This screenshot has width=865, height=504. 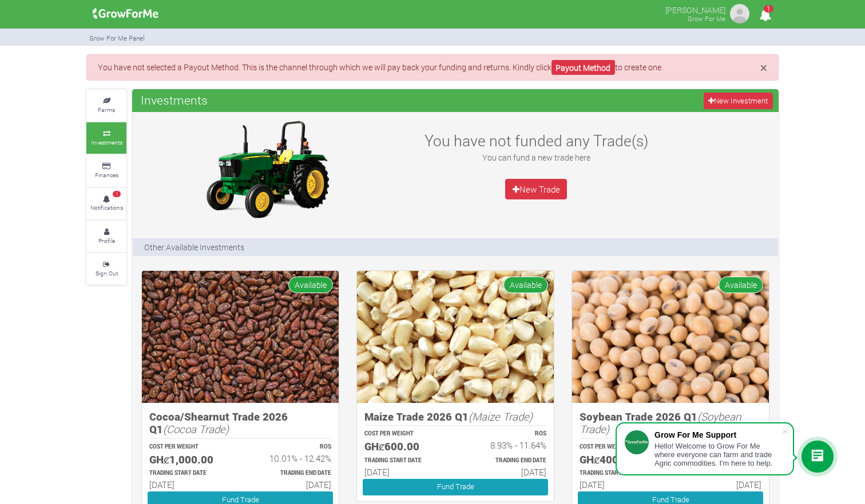 What do you see at coordinates (405, 446) in the screenshot?
I see `h5: GHȼ600.00` at bounding box center [405, 446].